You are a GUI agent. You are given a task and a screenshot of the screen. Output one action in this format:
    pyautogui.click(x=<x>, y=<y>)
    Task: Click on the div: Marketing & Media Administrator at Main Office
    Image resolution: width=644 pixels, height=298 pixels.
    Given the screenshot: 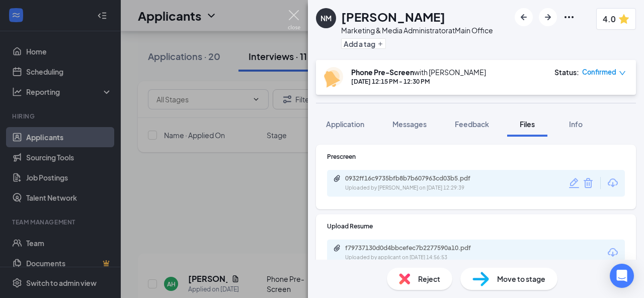 What is the action you would take?
    pyautogui.click(x=417, y=30)
    